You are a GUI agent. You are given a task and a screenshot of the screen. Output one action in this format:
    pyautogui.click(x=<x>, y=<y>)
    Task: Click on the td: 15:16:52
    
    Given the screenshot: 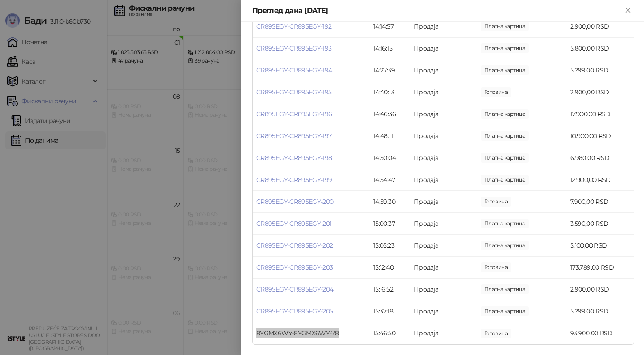 What is the action you would take?
    pyautogui.click(x=390, y=290)
    